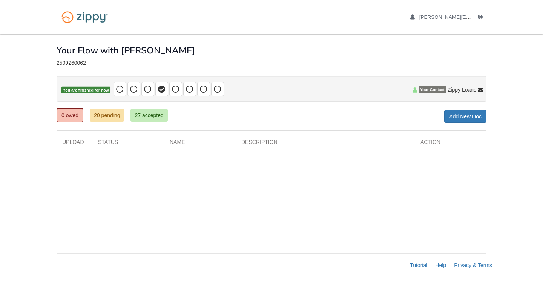 Image resolution: width=543 pixels, height=284 pixels. I want to click on div: Name, so click(200, 144).